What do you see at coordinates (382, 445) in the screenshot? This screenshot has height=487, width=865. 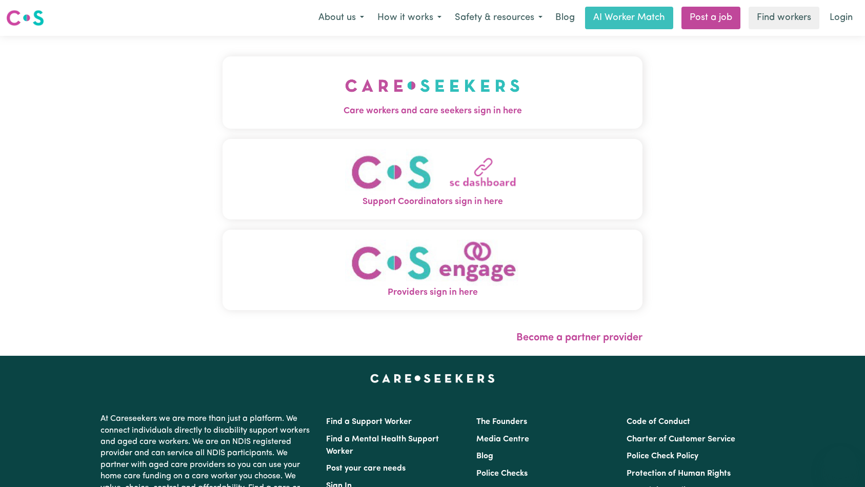 I see `a: Find a Mental Health Support Worker` at bounding box center [382, 445].